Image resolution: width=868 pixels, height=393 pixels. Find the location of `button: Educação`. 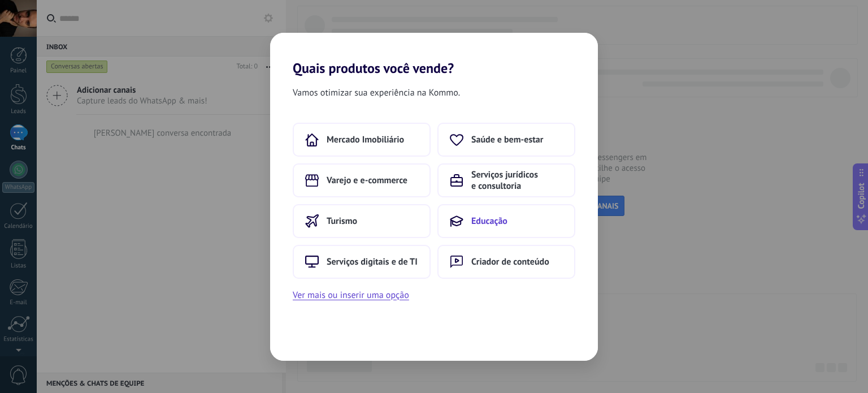

button: Educação is located at coordinates (506, 221).